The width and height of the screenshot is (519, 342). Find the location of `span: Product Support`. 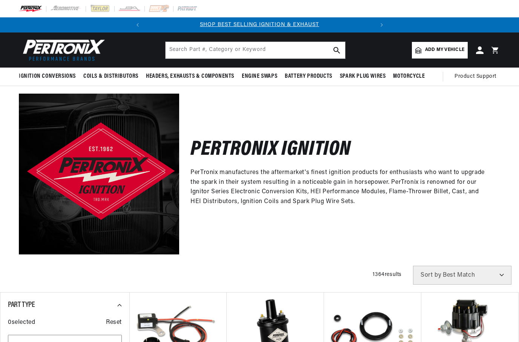

span: Product Support is located at coordinates (476, 77).